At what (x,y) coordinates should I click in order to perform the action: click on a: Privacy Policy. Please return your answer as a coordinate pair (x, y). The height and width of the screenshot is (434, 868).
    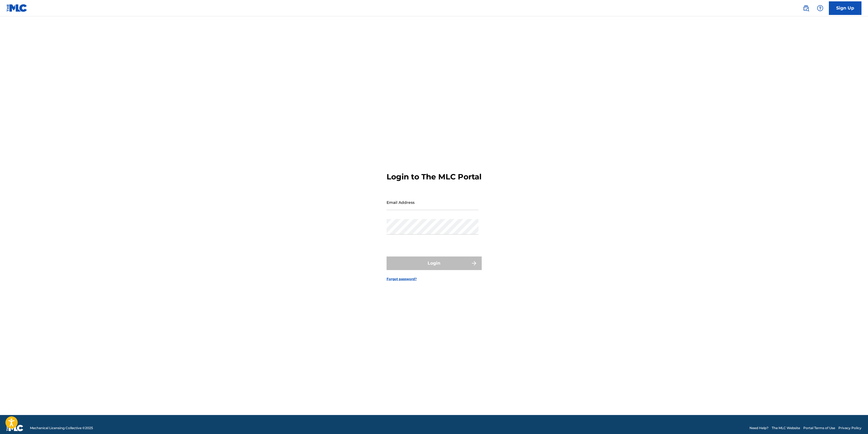
    Looking at the image, I should click on (850, 429).